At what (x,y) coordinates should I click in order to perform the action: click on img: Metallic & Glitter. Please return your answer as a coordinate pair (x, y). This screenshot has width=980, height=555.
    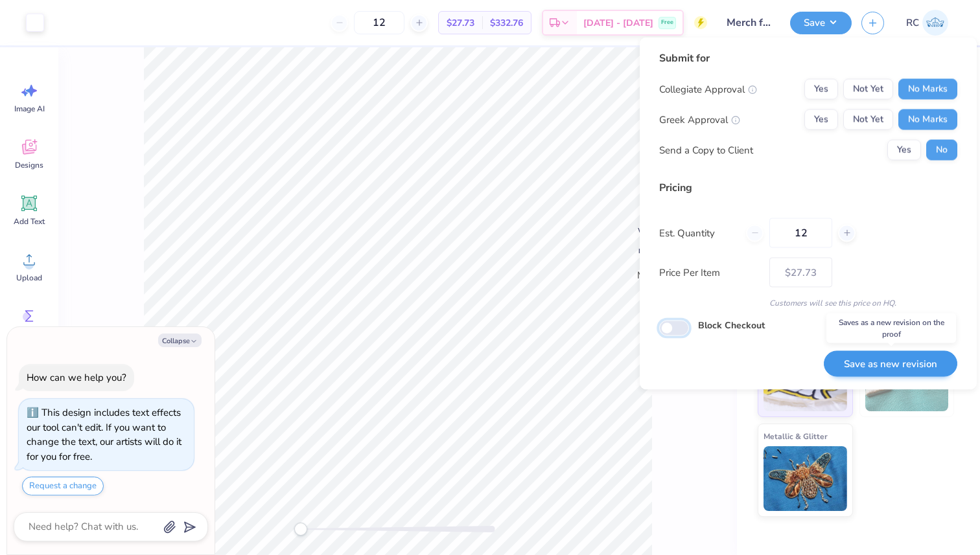
    Looking at the image, I should click on (805, 479).